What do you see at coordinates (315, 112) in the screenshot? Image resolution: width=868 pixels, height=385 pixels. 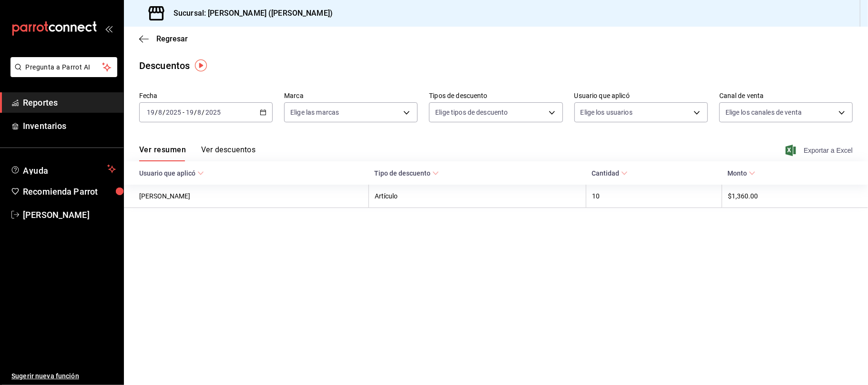 I see `span: Elige las marcas` at bounding box center [315, 112].